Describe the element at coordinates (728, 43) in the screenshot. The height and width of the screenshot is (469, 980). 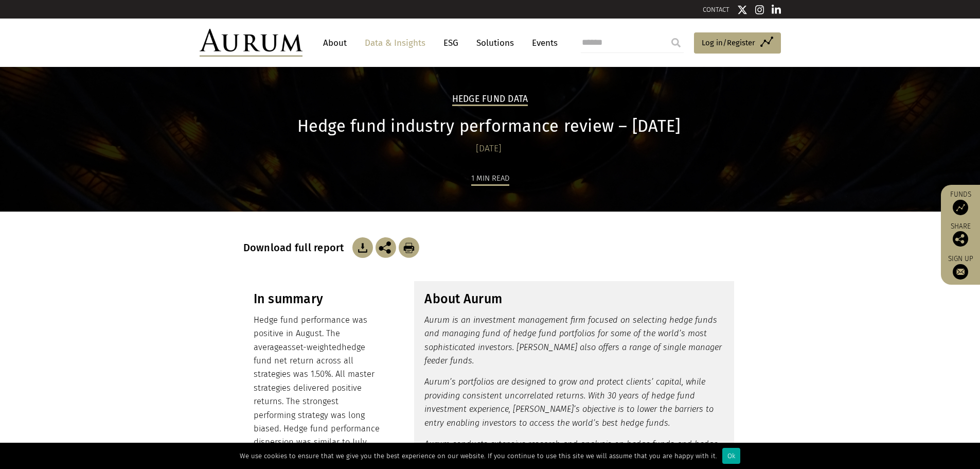
I see `span: Log in/Register` at that location.